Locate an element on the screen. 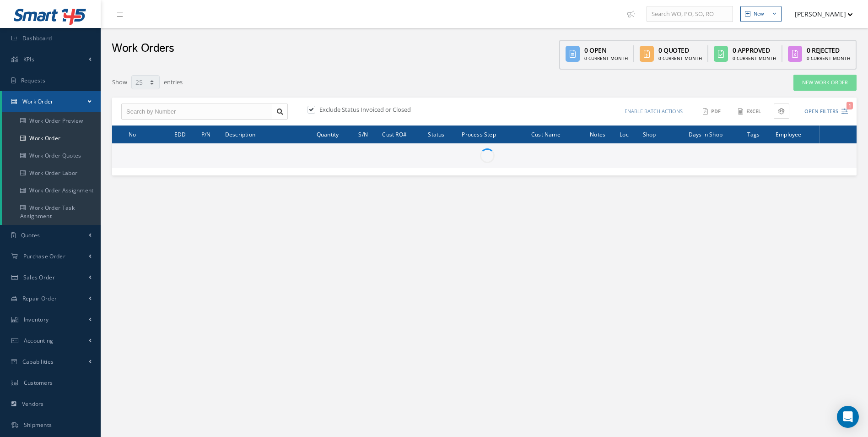  span: Work Order is located at coordinates (38, 101).